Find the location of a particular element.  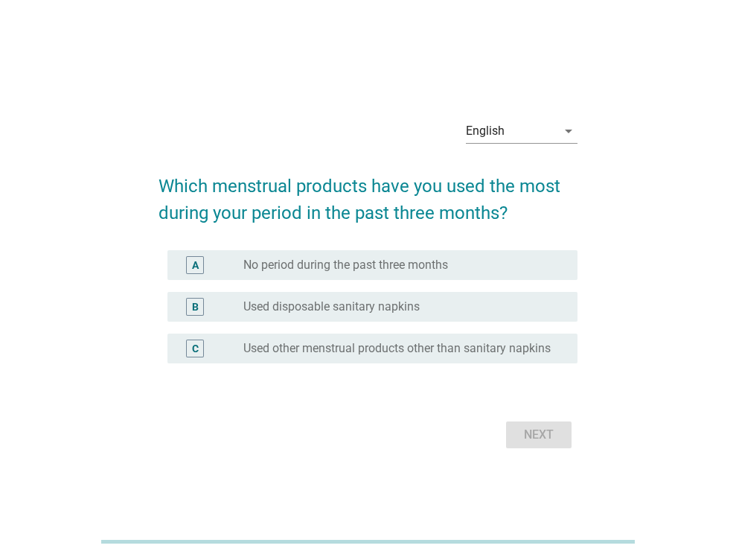

div: B is located at coordinates (195, 307).